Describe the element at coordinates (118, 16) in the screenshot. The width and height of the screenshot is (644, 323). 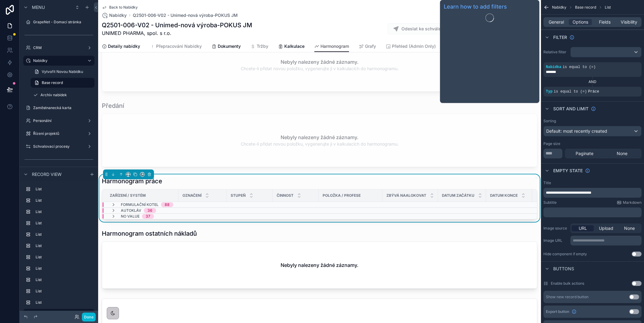
I see `span: Nabídky` at that location.